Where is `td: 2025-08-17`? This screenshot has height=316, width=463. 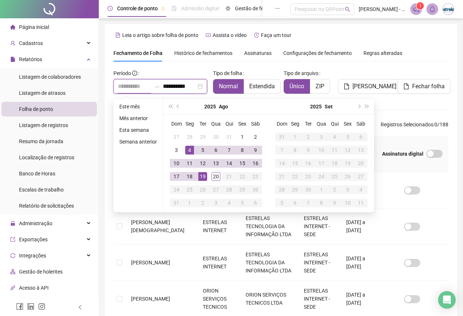
td: 2025-08-17 is located at coordinates (176, 176).